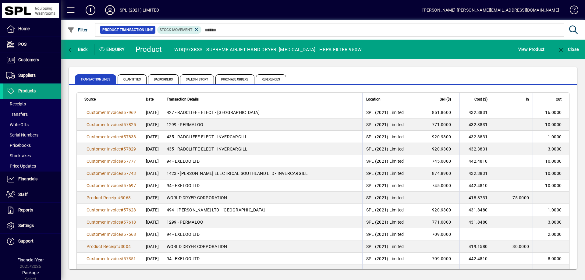  I want to click on button: View Product, so click(532, 49).